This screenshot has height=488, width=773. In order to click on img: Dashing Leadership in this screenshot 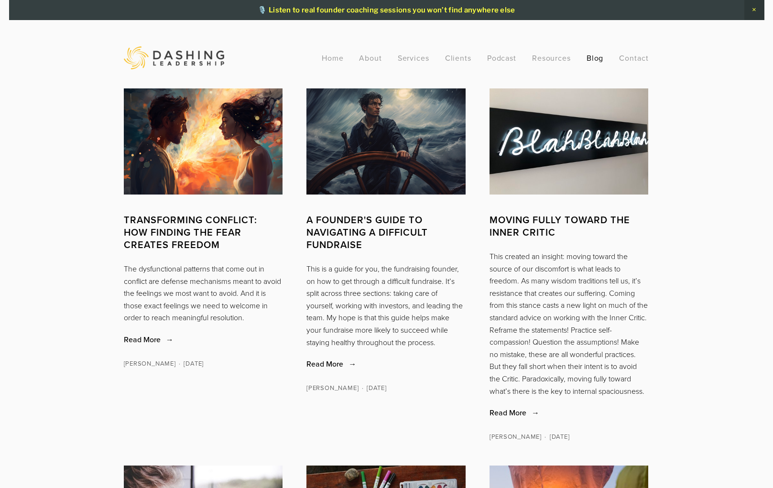, I will do `click(174, 58)`.